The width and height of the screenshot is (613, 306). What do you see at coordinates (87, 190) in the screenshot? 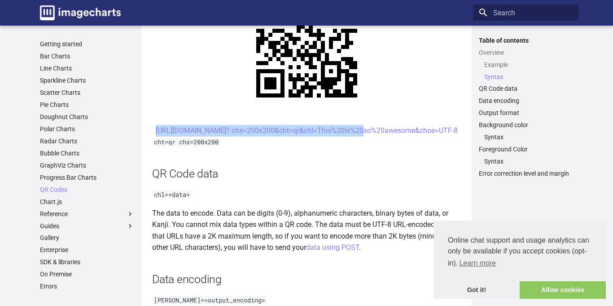
I see `a: QR Codes` at bounding box center [87, 190].